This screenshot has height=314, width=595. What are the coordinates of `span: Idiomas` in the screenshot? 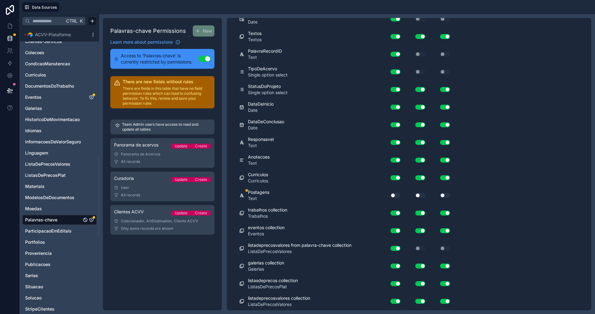 It's located at (33, 131).